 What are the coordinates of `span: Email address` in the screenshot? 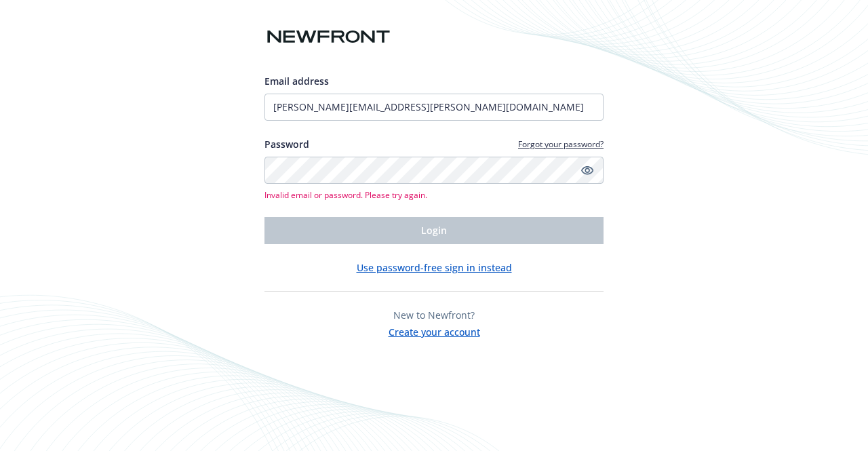 It's located at (296, 81).